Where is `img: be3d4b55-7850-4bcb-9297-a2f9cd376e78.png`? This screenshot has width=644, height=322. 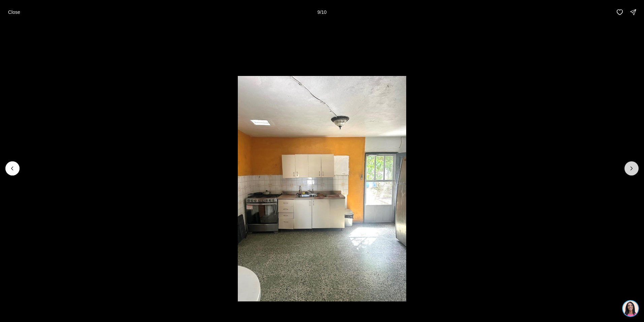 img: be3d4b55-7850-4bcb-9297-a2f9cd376e78.png is located at coordinates (12, 12).